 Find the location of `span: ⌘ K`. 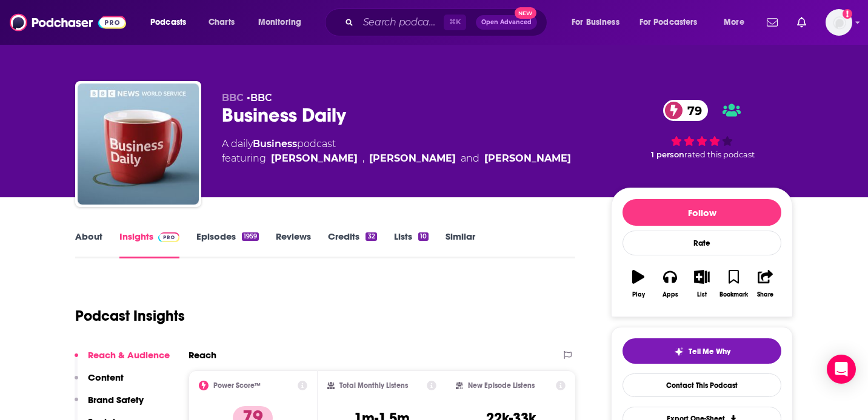

span: ⌘ K is located at coordinates (455, 23).